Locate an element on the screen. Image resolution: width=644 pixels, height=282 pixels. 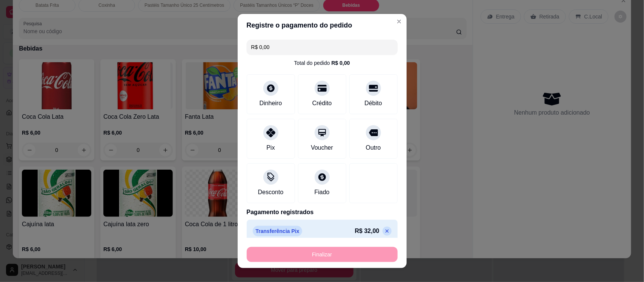
p: Transferência Pix is located at coordinates (278, 231).